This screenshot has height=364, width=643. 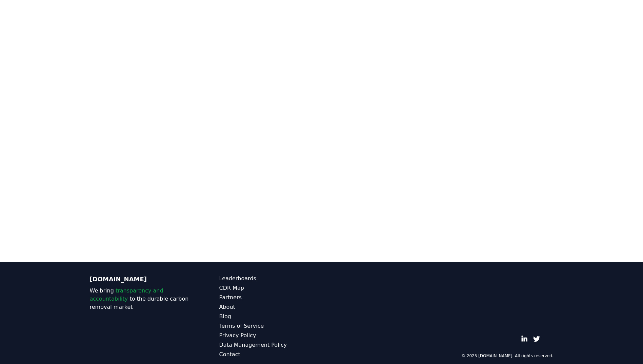 What do you see at coordinates (270, 354) in the screenshot?
I see `a: Contact` at bounding box center [270, 354].